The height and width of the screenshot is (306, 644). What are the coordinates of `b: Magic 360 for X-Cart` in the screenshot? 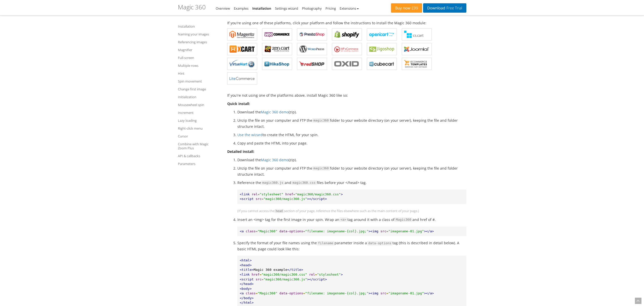 It's located at (242, 49).